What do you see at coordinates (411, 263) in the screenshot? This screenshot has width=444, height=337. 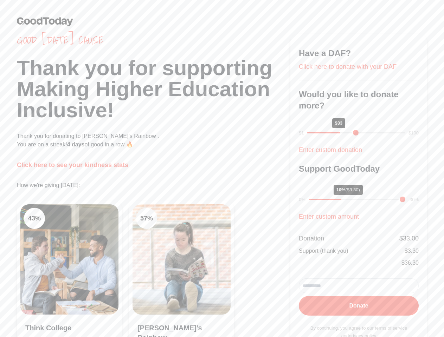 I see `span: 36.30` at bounding box center [411, 263].